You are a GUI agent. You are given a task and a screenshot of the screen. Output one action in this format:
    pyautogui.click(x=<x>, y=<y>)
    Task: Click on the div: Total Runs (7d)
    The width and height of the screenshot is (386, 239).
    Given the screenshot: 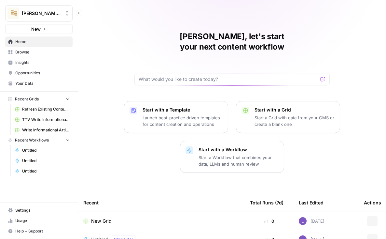 What is the action you would take?
    pyautogui.click(x=267, y=202)
    